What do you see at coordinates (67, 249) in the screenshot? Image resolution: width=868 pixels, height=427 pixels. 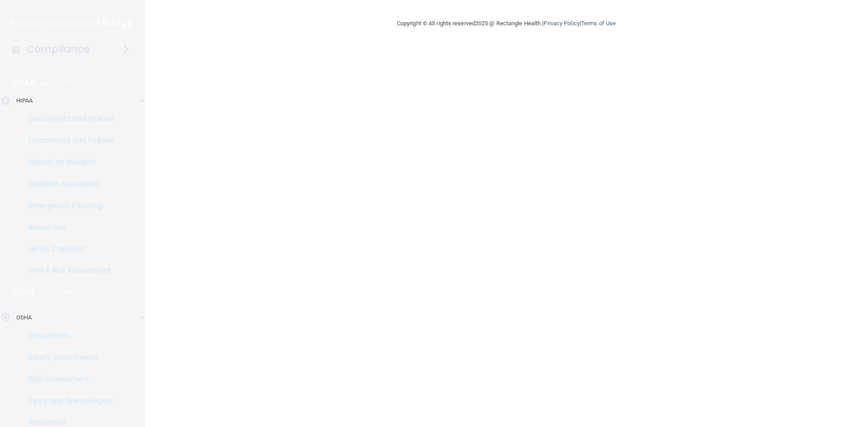 I see `p: HIPAA Checklist` at bounding box center [67, 249].